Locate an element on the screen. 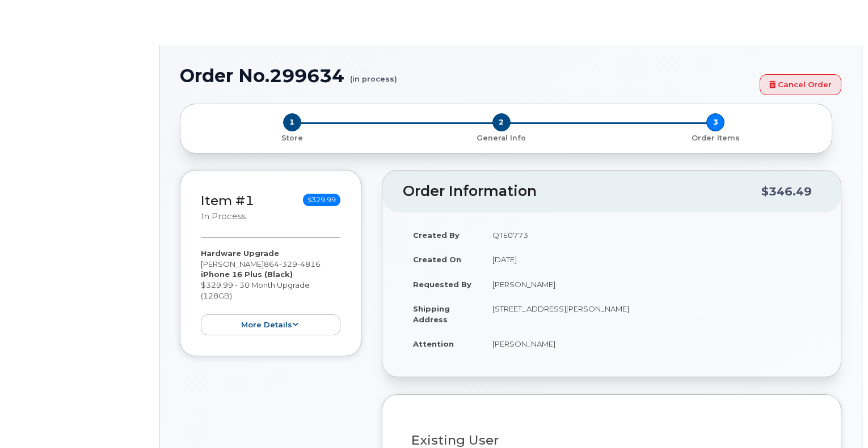  p: General Info is located at coordinates (501, 138).